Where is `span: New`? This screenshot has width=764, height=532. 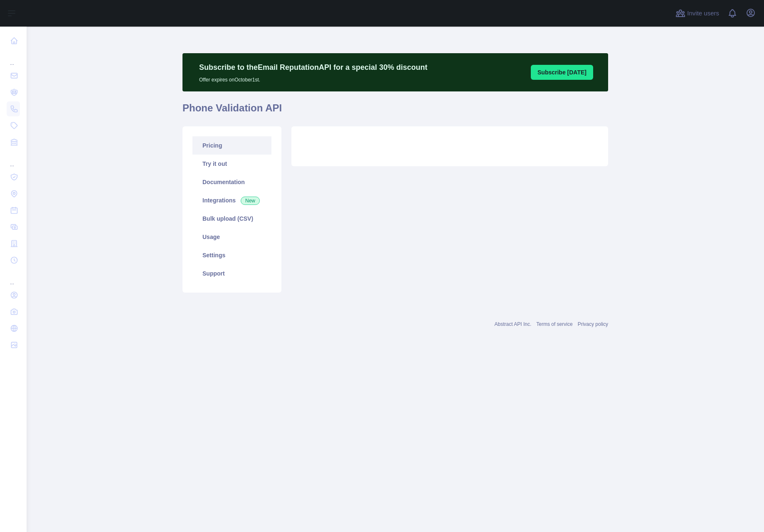
span: New is located at coordinates (250, 201).